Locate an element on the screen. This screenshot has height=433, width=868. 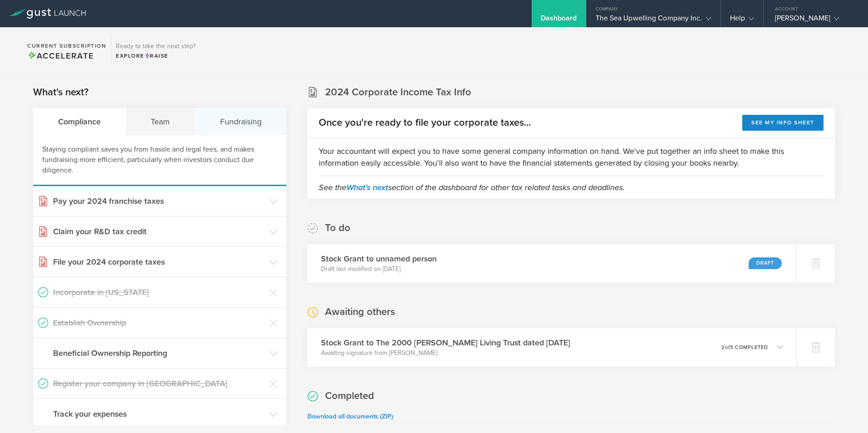
h2: Awaiting others is located at coordinates (360, 312).